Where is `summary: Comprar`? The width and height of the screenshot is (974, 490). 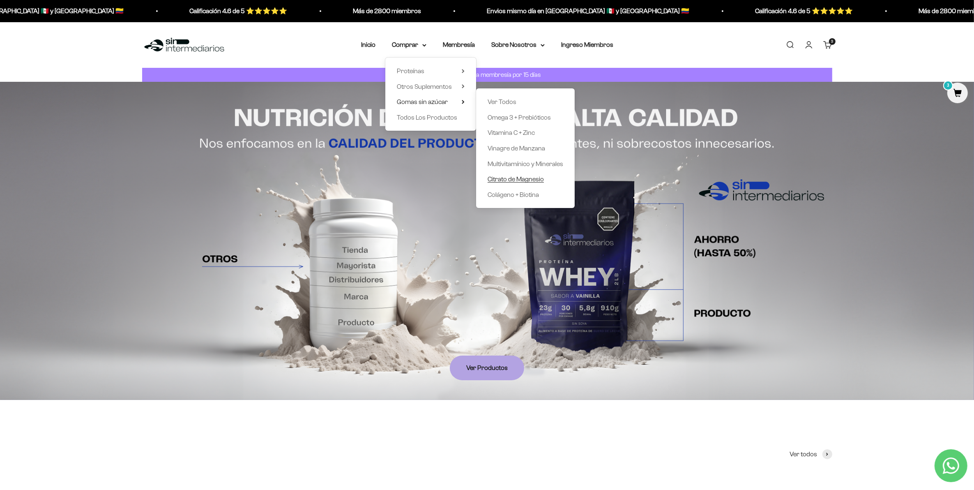 summary: Comprar is located at coordinates (409, 45).